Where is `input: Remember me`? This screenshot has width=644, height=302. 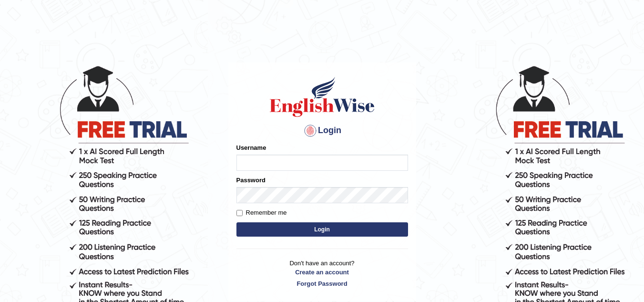
input: Remember me is located at coordinates (239, 212).